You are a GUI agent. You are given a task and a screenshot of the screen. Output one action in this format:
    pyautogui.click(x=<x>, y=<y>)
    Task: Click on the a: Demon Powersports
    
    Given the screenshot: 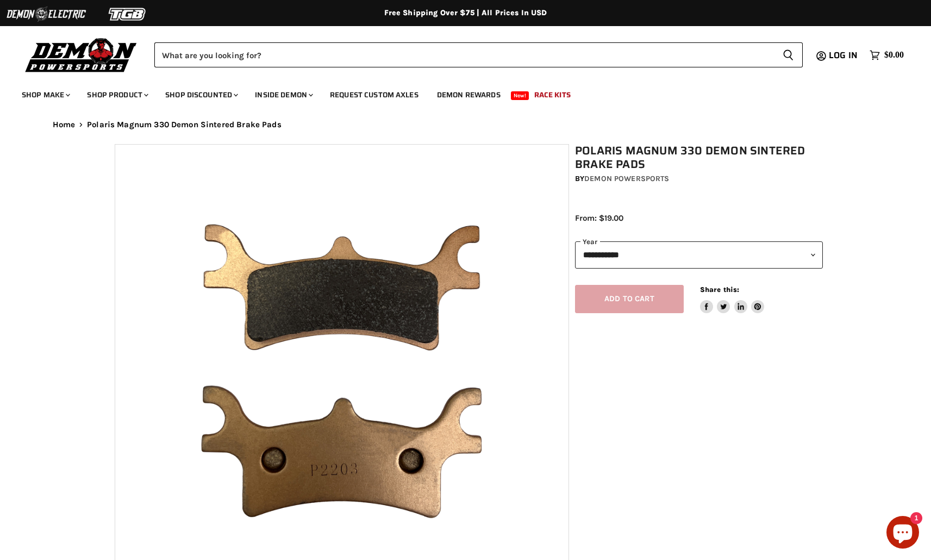 What is the action you would take?
    pyautogui.click(x=627, y=178)
    